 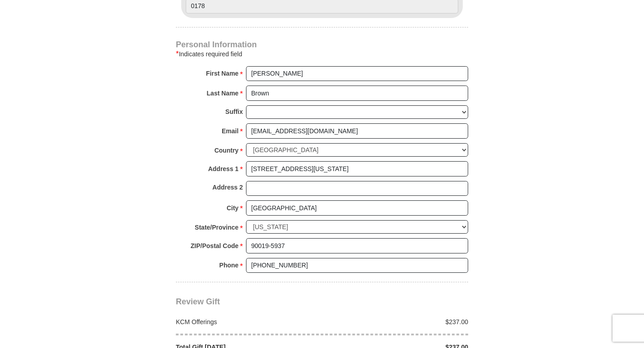 I want to click on strong: Email, so click(x=230, y=131).